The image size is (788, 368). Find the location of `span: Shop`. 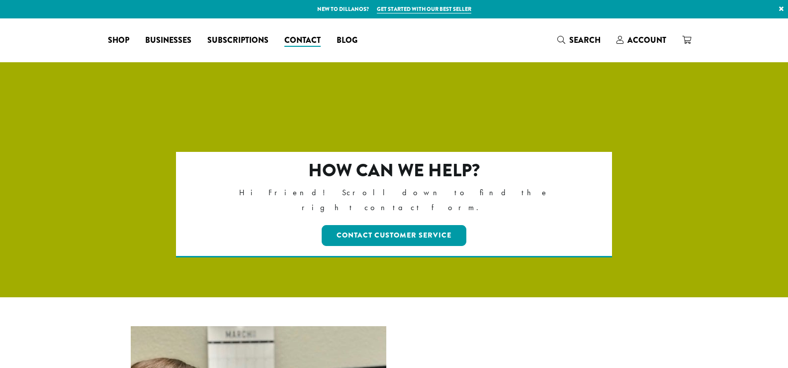

span: Shop is located at coordinates (118, 40).